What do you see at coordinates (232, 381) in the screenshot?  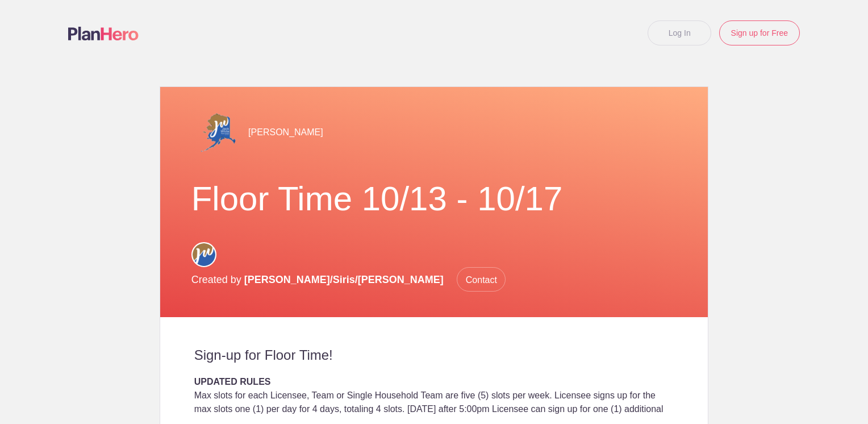 I see `strong: UPDATED RULES` at bounding box center [232, 381].